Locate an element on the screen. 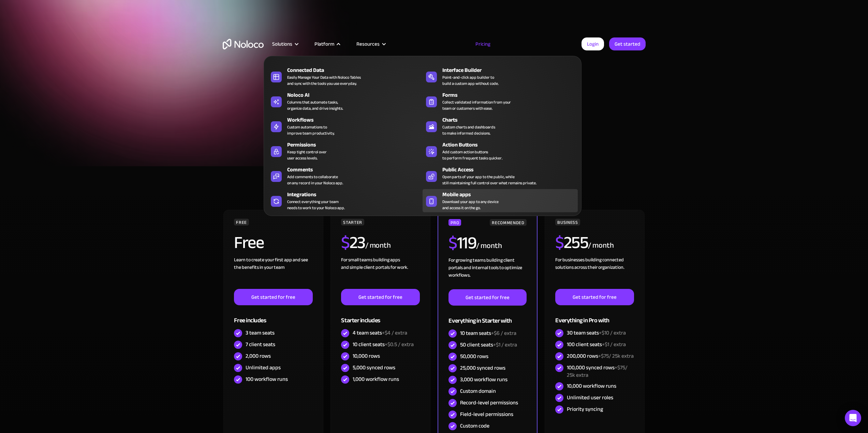  div: For businesses building connected solutions across their organization. ‍ is located at coordinates (594, 273).